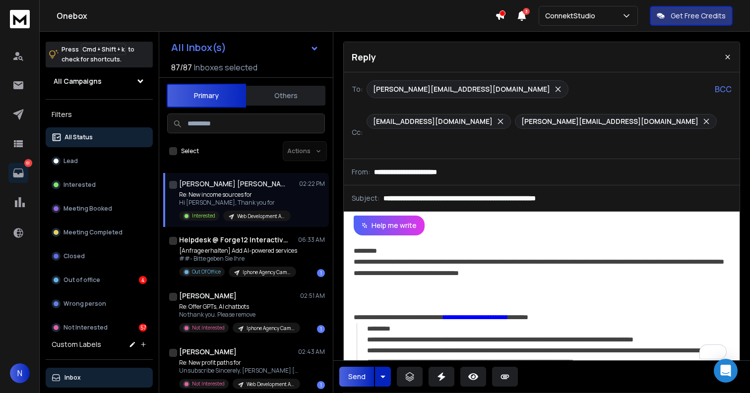 The height and width of the screenshot is (393, 750). Describe the element at coordinates (98, 55) in the screenshot. I see `p: Press to check for shortcuts.` at that location.